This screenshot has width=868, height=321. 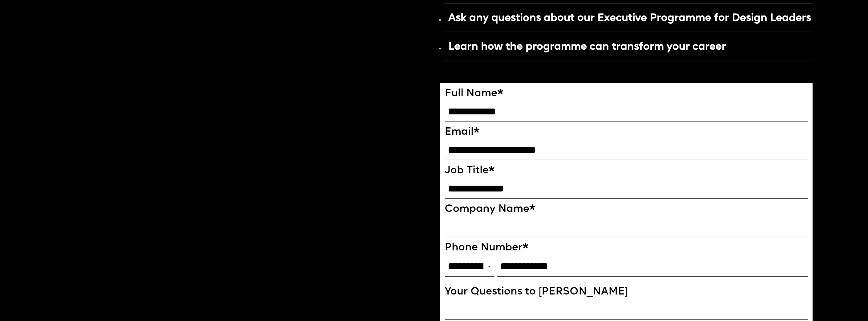 What do you see at coordinates (626, 209) in the screenshot?
I see `label: Company Name` at bounding box center [626, 209].